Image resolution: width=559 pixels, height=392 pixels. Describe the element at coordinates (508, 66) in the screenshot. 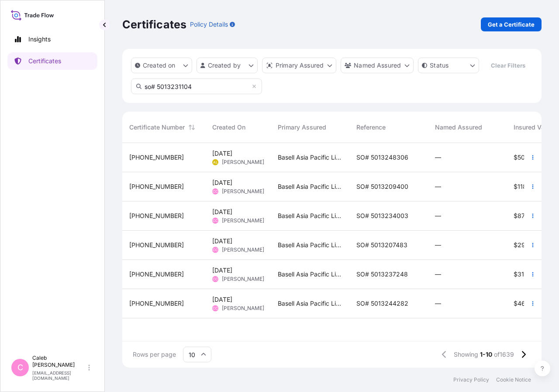

I see `p: Clear Filters` at that location.